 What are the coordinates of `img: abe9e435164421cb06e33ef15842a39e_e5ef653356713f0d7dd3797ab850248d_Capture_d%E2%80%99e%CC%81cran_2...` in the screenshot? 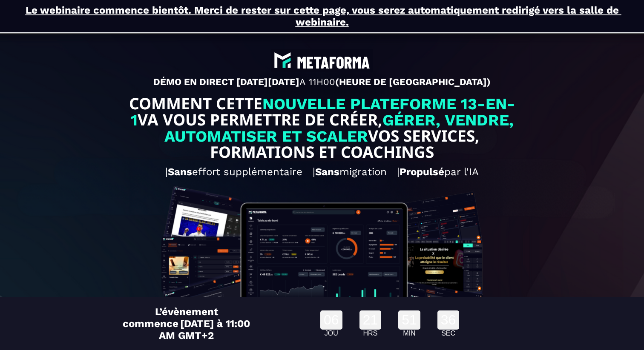 It's located at (322, 60).